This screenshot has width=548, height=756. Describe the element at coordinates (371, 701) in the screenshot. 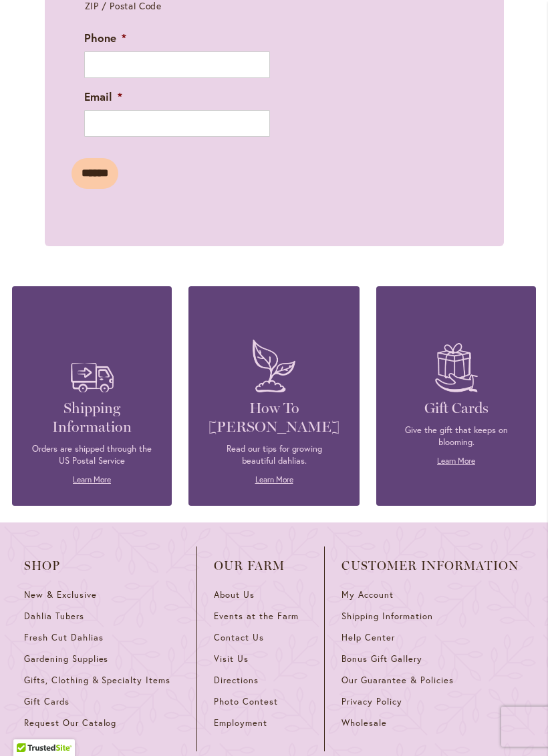

I see `span: Privacy Policy` at that location.